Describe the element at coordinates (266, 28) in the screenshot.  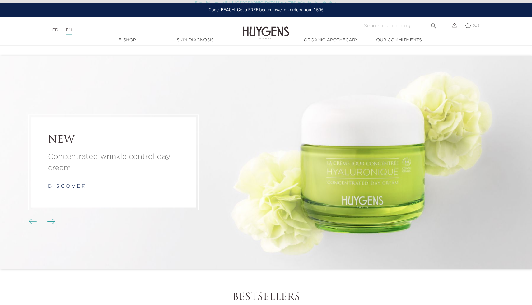
I see `img: Huygens` at that location.